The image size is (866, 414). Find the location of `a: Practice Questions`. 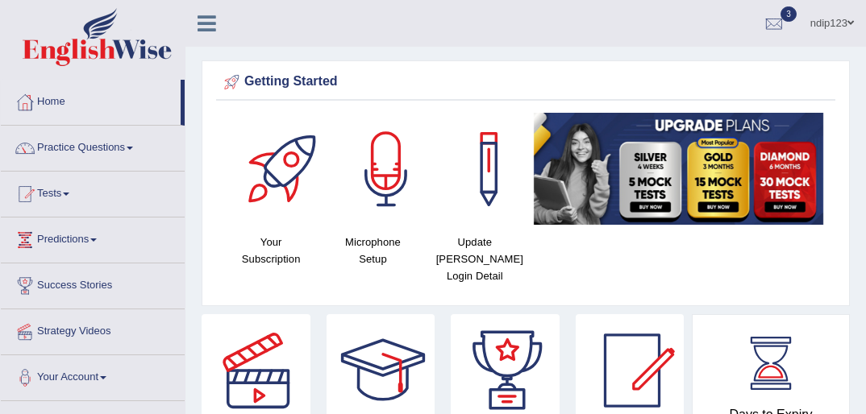

a: Practice Questions is located at coordinates (93, 146).